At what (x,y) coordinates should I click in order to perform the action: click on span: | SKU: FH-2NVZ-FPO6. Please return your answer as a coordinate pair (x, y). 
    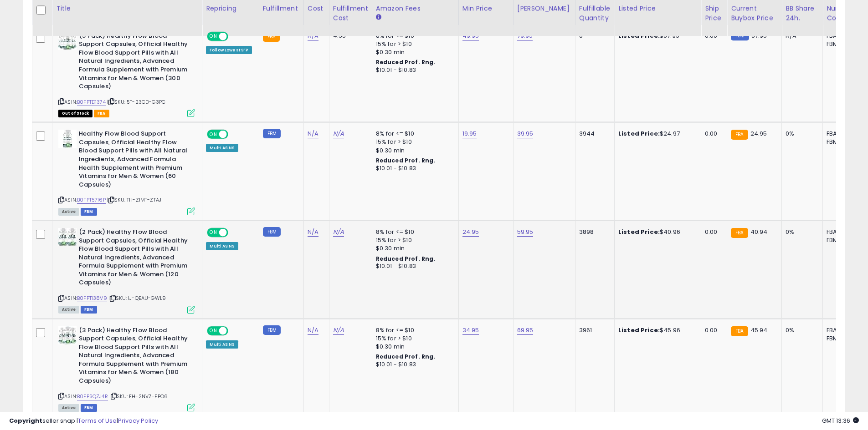
    Looking at the image, I should click on (139, 397).